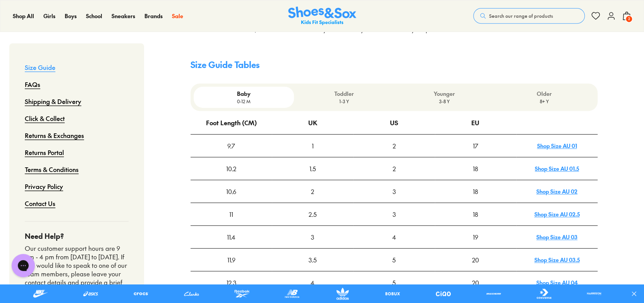  What do you see at coordinates (394, 65) in the screenshot?
I see `h4: Size Guide Tables` at bounding box center [394, 65].